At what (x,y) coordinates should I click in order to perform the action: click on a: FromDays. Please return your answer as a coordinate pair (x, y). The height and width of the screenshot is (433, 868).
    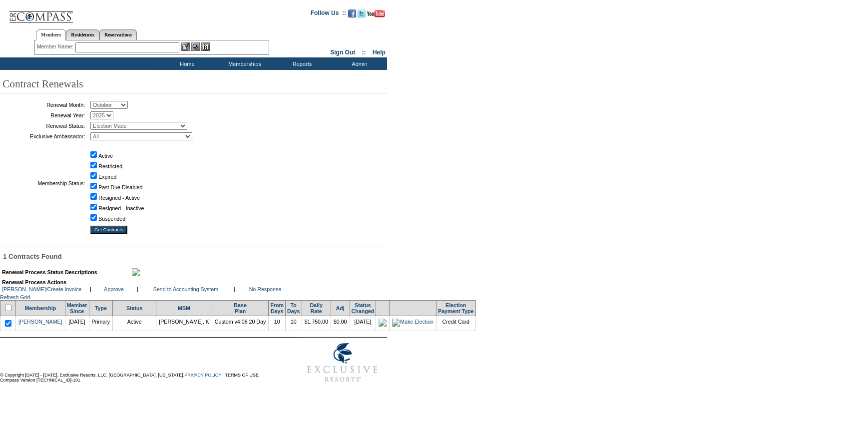
    Looking at the image, I should click on (276, 308).